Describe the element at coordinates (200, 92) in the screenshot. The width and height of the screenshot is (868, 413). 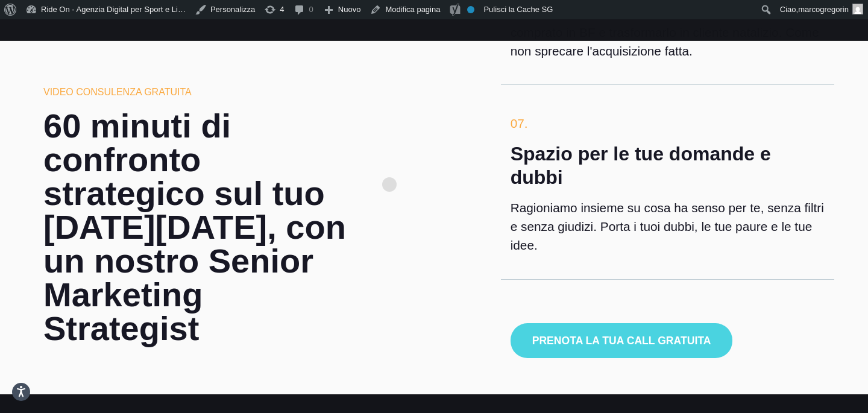
I see `h6: VIDEO CONSULENZA GRATUITA` at that location.